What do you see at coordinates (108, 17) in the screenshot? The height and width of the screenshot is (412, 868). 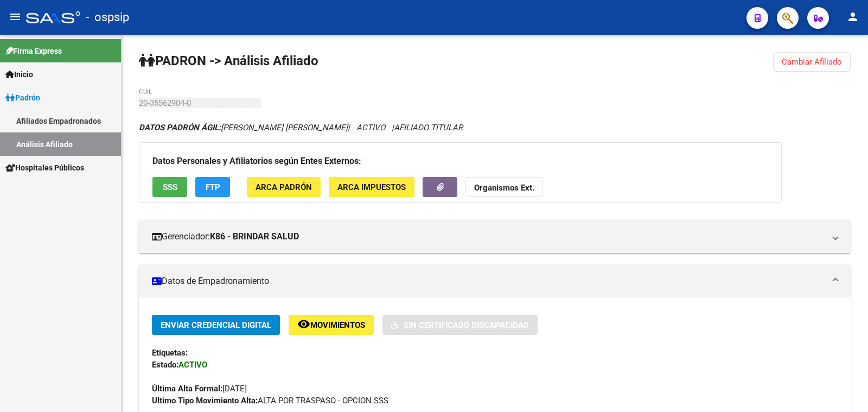 I see `span: - ospsip` at bounding box center [108, 17].